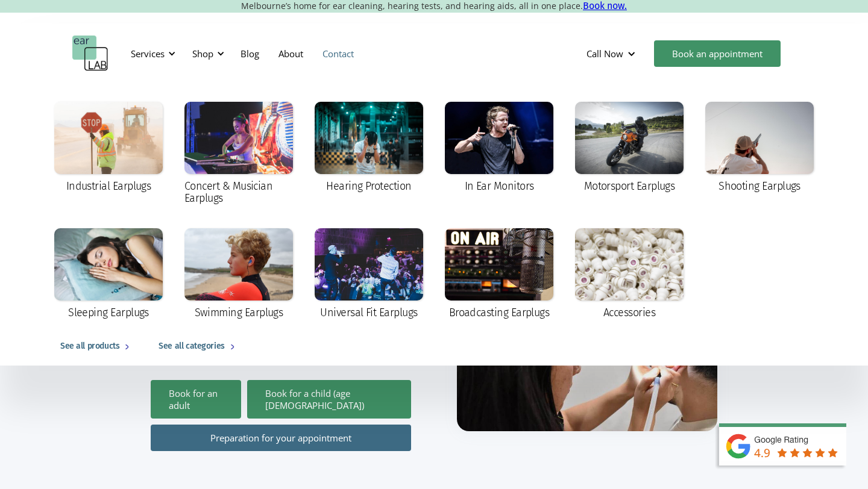 The image size is (868, 489). I want to click on a: Shooting Earplugs, so click(759, 149).